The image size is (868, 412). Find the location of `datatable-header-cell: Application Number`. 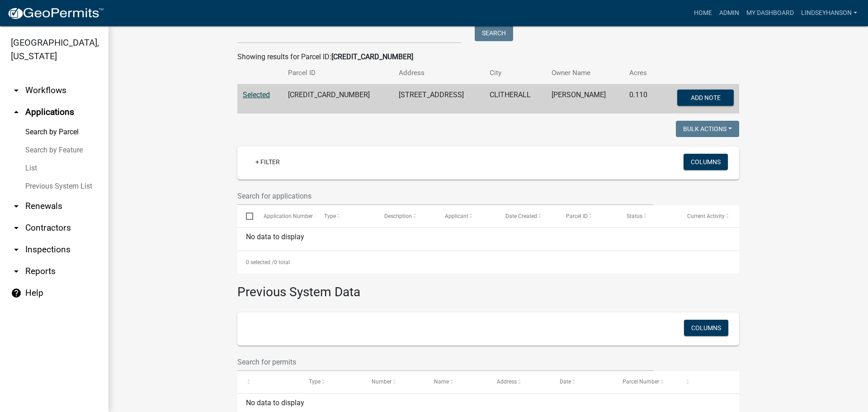

datatable-header-cell: Application Number is located at coordinates (285, 216).